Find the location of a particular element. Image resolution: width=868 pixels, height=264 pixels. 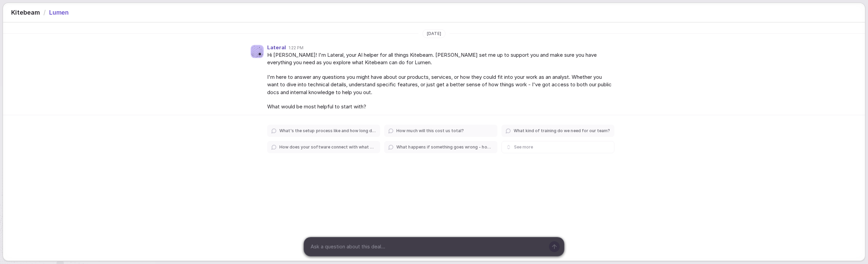

button: What kind of training do we need for our team? is located at coordinates (558, 131).